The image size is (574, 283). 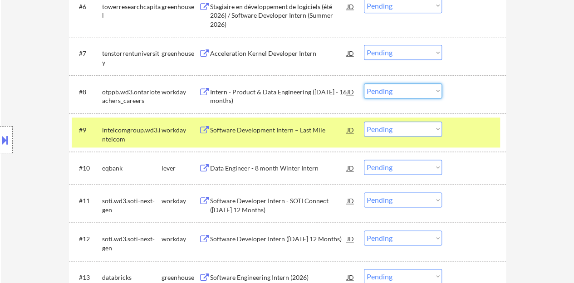 I want to click on div: Software Development Intern – Last Mile, so click(x=279, y=130).